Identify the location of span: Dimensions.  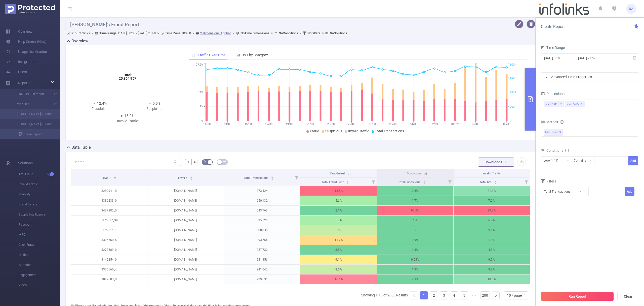
(553, 93).